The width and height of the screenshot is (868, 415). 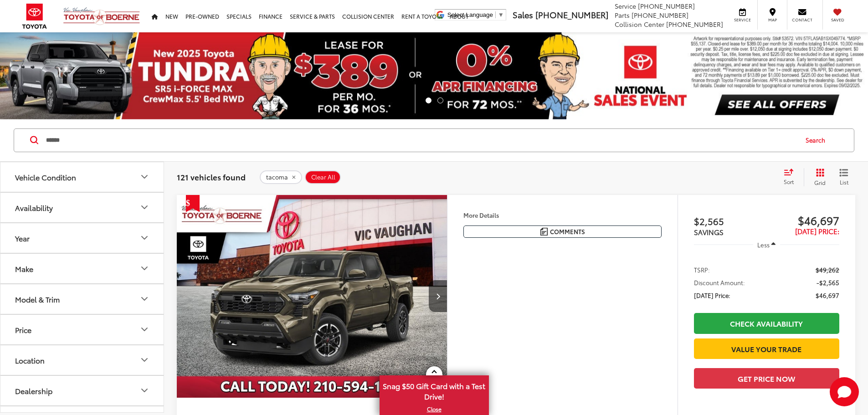 What do you see at coordinates (844, 177) in the screenshot?
I see `button: List View` at bounding box center [844, 177].